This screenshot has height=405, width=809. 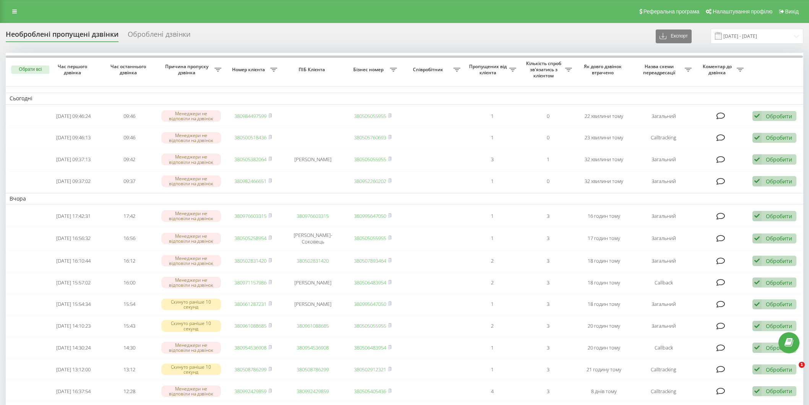 I want to click on span: Час першого дзвінка, so click(x=73, y=69).